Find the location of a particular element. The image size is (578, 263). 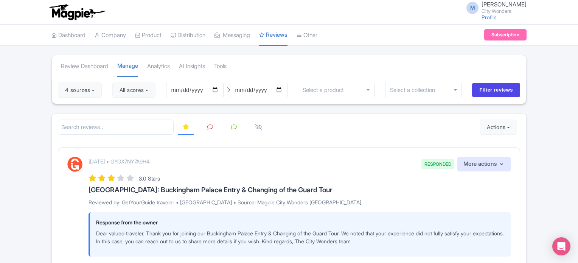

img: GetYourGuide Logo is located at coordinates (75, 164).